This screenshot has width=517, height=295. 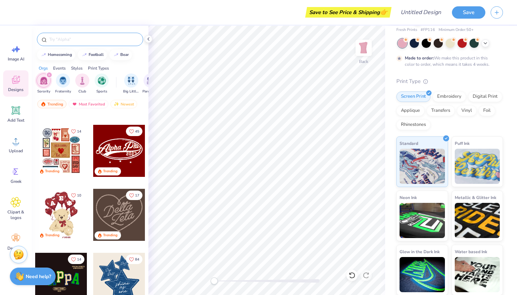 I want to click on span: Neon Ink, so click(x=408, y=197).